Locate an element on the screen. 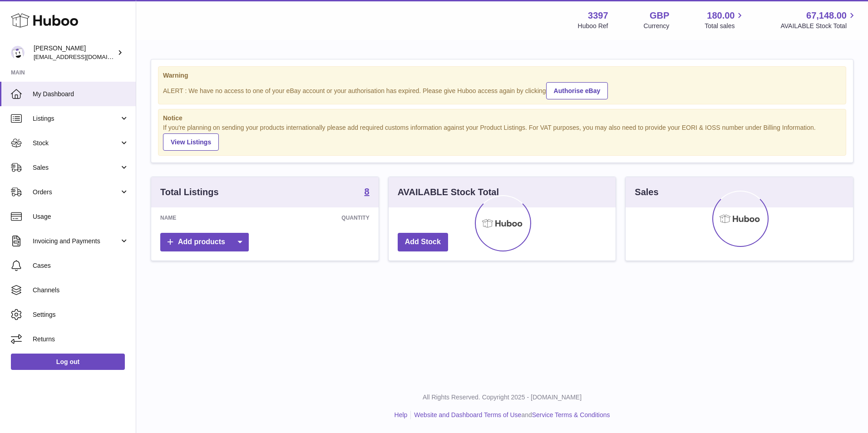 Image resolution: width=868 pixels, height=433 pixels. span: AVAILABLE Stock Total is located at coordinates (819, 26).